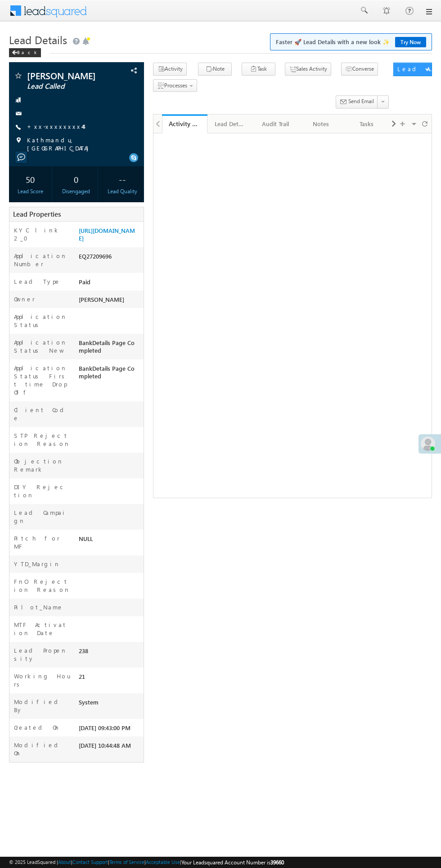 The height and width of the screenshot is (868, 441). Describe the element at coordinates (361, 101) in the screenshot. I see `span: Send Email` at that location.